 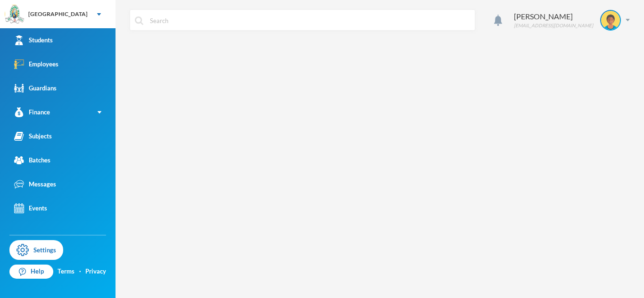 I want to click on a: Settings, so click(x=36, y=250).